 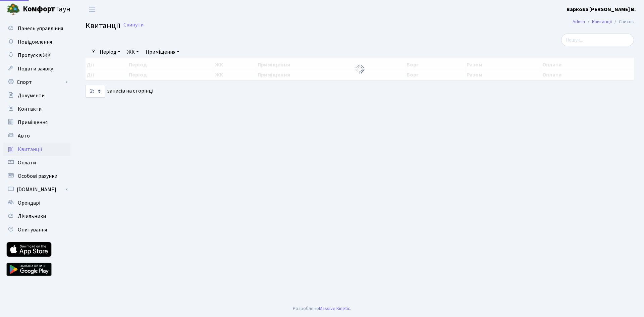 I want to click on a: Оплати, so click(x=37, y=163).